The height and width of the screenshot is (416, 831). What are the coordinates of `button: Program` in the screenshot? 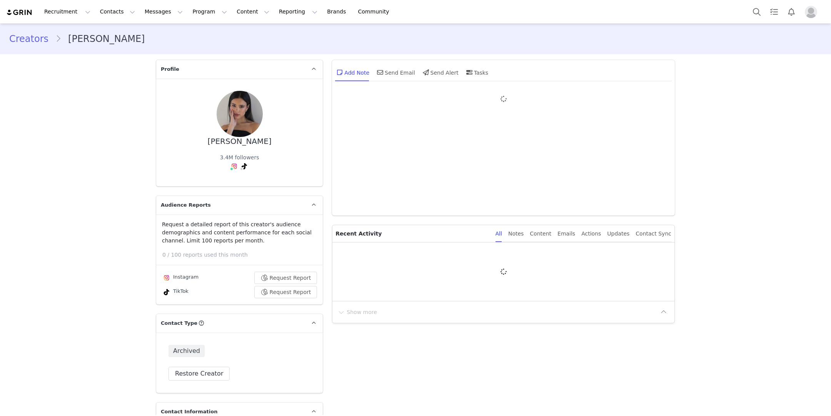 It's located at (210, 12).